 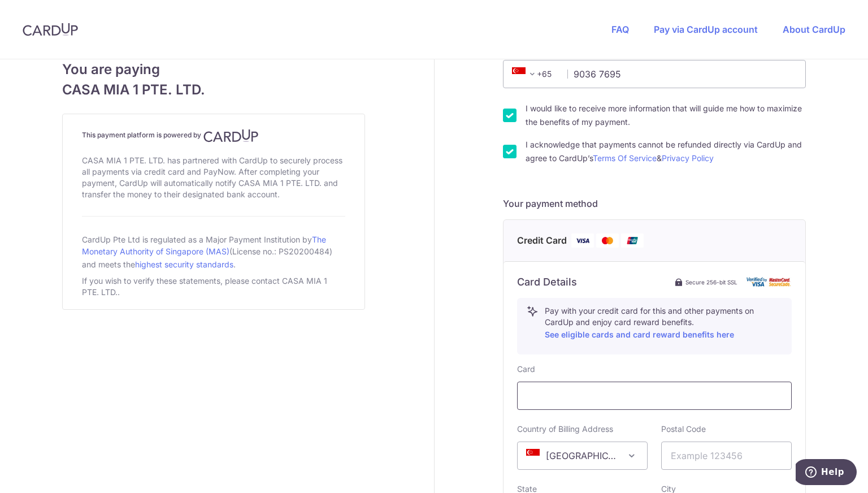 I want to click on h5: Your payment method, so click(x=654, y=204).